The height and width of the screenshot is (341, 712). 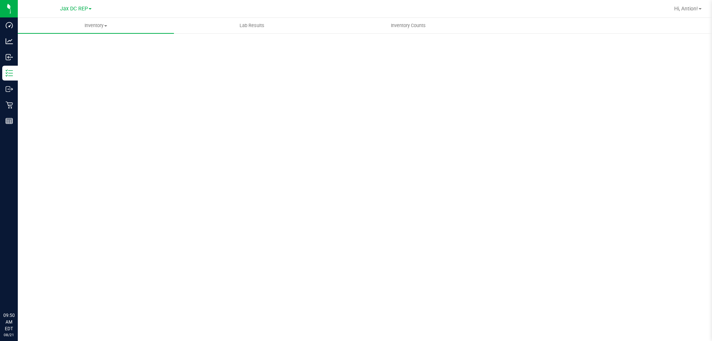 What do you see at coordinates (9, 73) in the screenshot?
I see `inline-svg: Inventory` at bounding box center [9, 73].